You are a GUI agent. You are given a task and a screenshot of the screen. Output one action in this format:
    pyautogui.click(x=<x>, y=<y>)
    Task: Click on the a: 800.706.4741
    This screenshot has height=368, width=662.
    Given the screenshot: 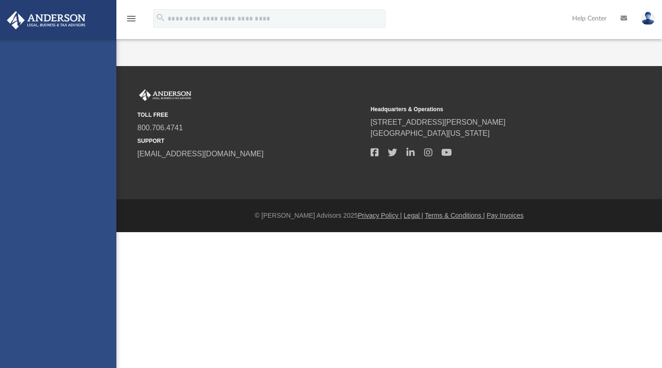 What is the action you would take?
    pyautogui.click(x=160, y=128)
    